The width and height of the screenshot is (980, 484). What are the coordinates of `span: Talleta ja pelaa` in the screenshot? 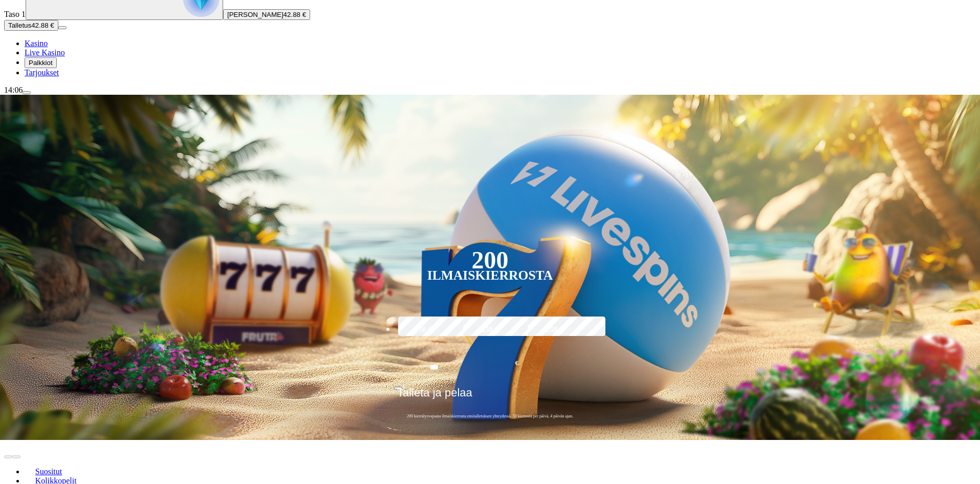 It's located at (434, 396).